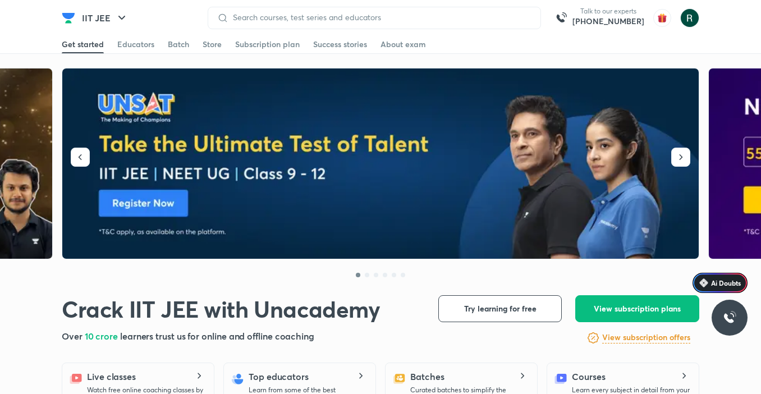 This screenshot has width=761, height=394. What do you see at coordinates (730, 318) in the screenshot?
I see `img: ttu` at bounding box center [730, 318].